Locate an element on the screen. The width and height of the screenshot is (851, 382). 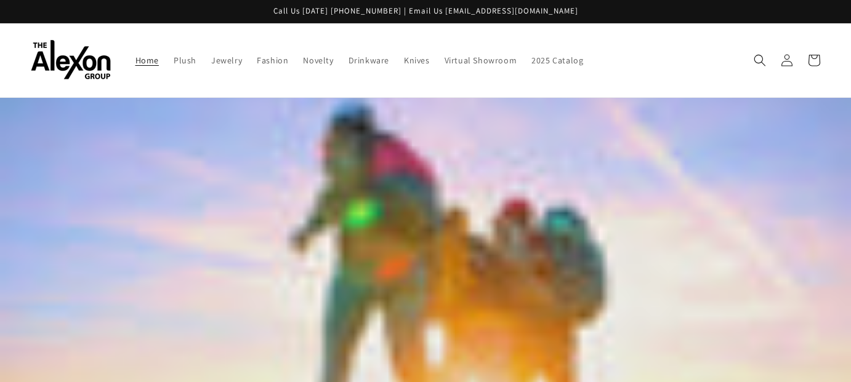
a: Virtual Showroom is located at coordinates (481, 60).